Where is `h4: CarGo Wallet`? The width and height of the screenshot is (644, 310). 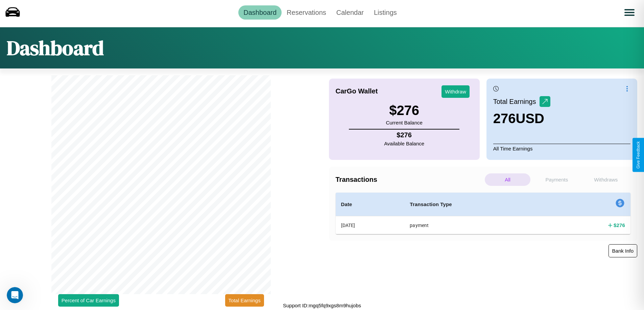 h4: CarGo Wallet is located at coordinates (356, 91).